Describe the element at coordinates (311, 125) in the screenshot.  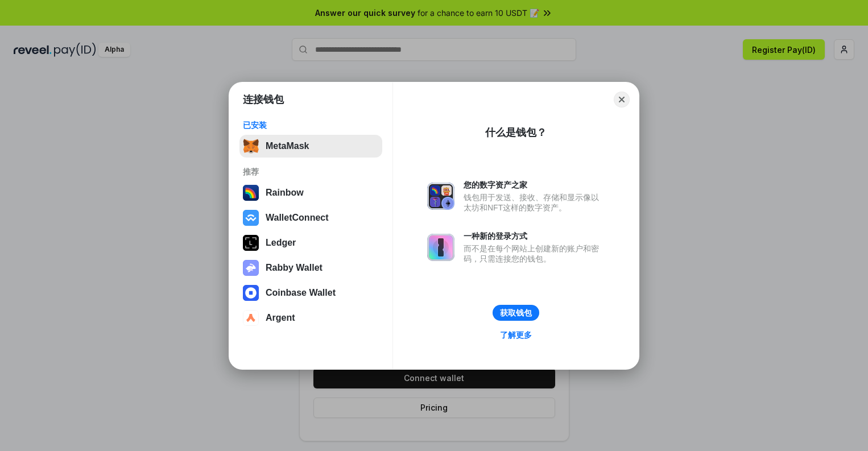
I see `div: 已安装` at that location.